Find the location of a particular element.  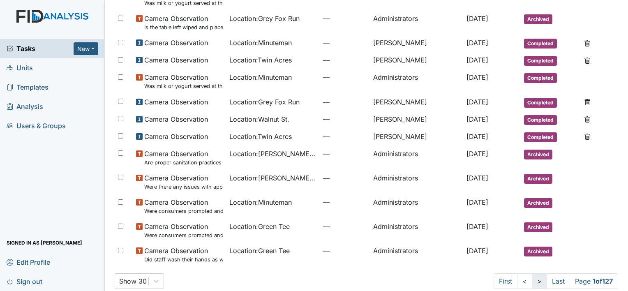

span: Templates is located at coordinates (28, 87).